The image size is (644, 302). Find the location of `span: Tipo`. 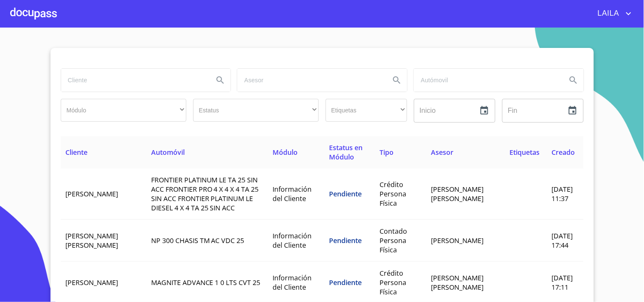

span: Tipo is located at coordinates (387, 152).